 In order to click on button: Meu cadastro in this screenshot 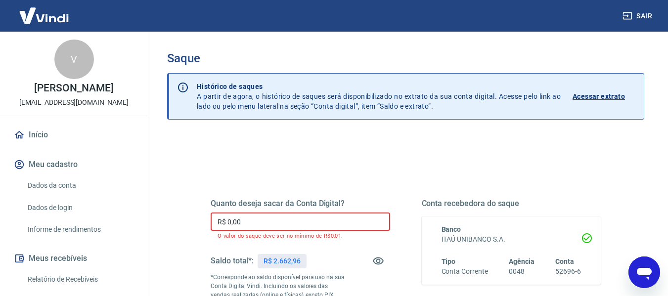, I will do `click(74, 165)`.